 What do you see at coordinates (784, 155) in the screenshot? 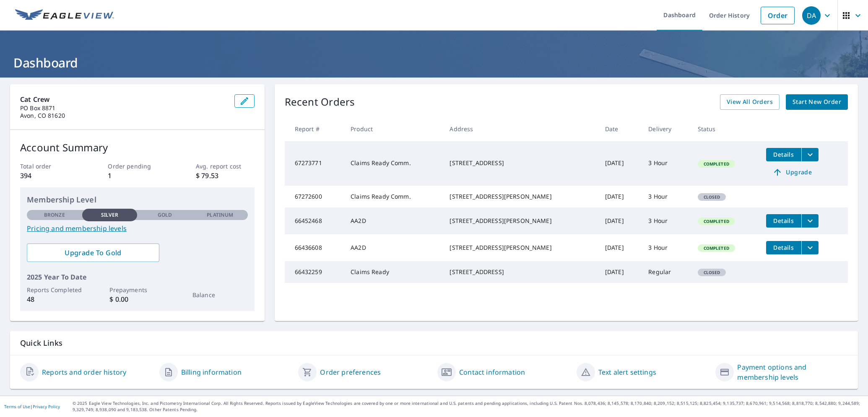
I see `button: detailsBtn-67273771` at bounding box center [784, 155].